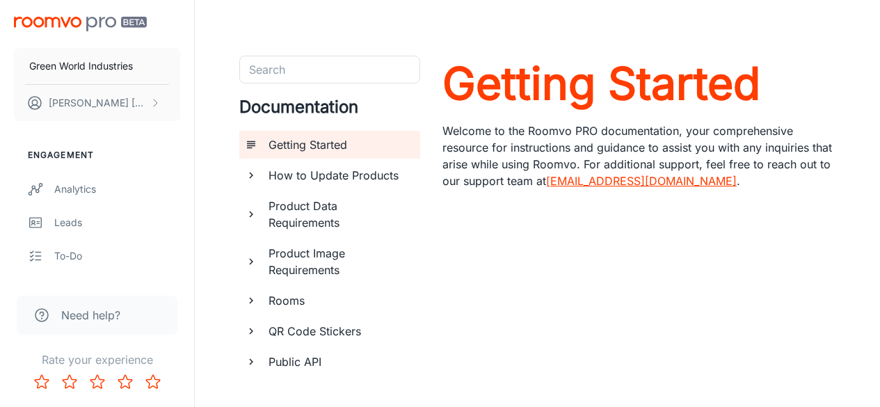 Image resolution: width=880 pixels, height=407 pixels. What do you see at coordinates (639, 83) in the screenshot?
I see `h1: Getting Started` at bounding box center [639, 83].